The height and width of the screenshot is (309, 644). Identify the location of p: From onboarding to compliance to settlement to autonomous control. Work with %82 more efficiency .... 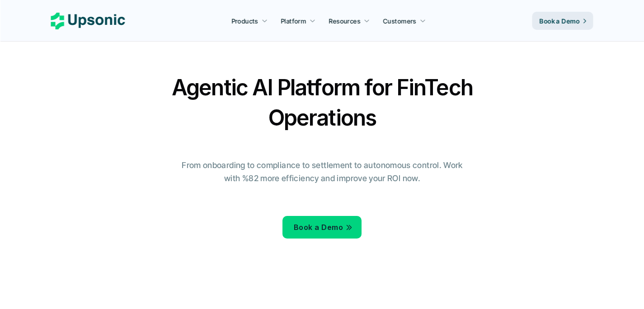
(322, 172).